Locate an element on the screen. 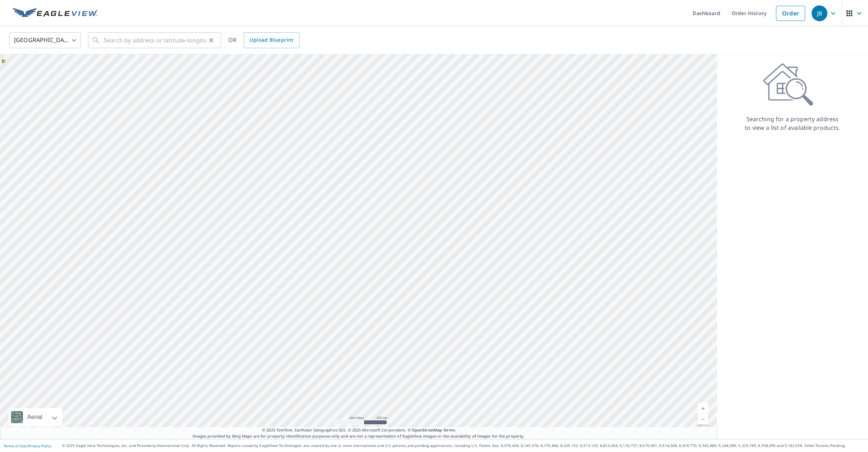 This screenshot has width=868, height=452. a: Order is located at coordinates (790, 13).